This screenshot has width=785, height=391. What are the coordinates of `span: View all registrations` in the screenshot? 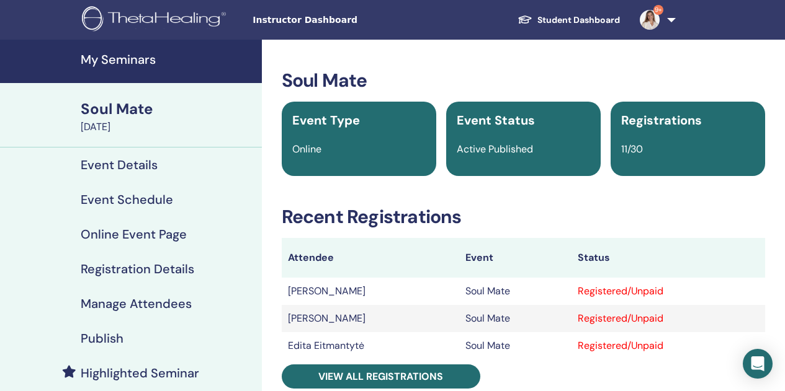 It's located at (380, 376).